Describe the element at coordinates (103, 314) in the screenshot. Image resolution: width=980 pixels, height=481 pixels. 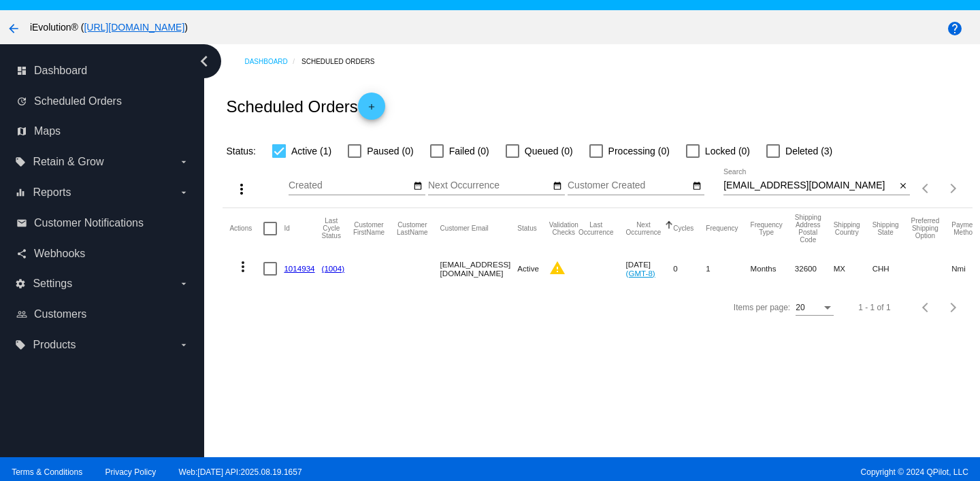
I see `a: people_outline Customers` at that location.